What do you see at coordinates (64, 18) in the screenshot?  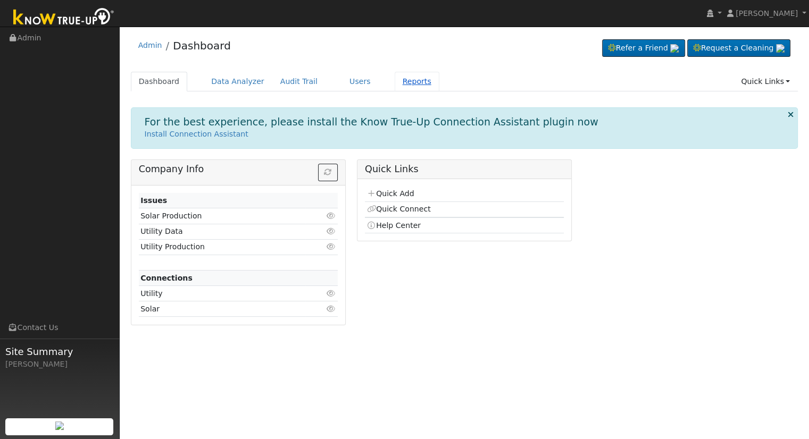 I see `img: Know True-Up` at bounding box center [64, 18].